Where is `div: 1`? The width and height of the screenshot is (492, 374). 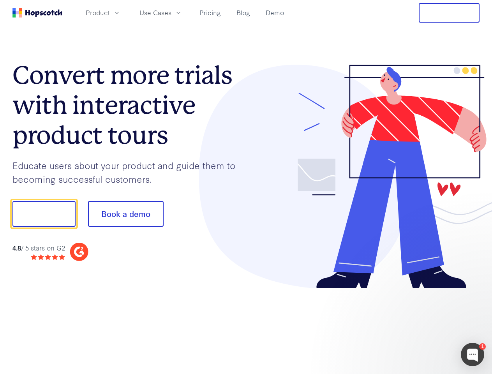
div: 1 is located at coordinates (483, 347).